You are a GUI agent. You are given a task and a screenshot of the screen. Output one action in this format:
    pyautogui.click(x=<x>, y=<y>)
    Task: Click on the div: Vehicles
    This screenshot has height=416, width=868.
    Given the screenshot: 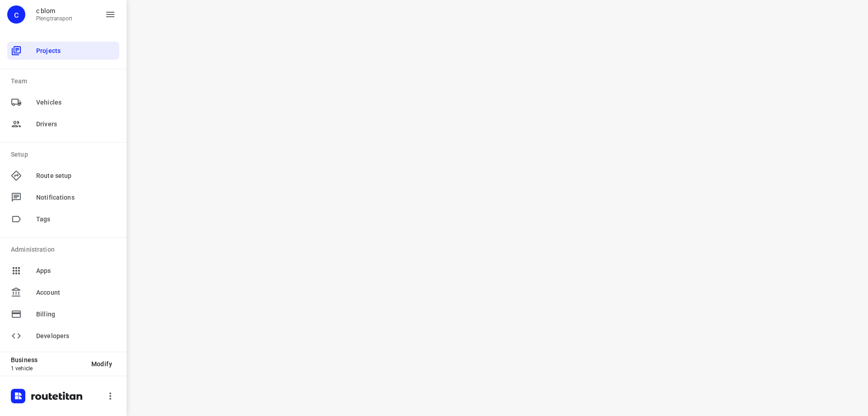 What is the action you would take?
    pyautogui.click(x=64, y=102)
    